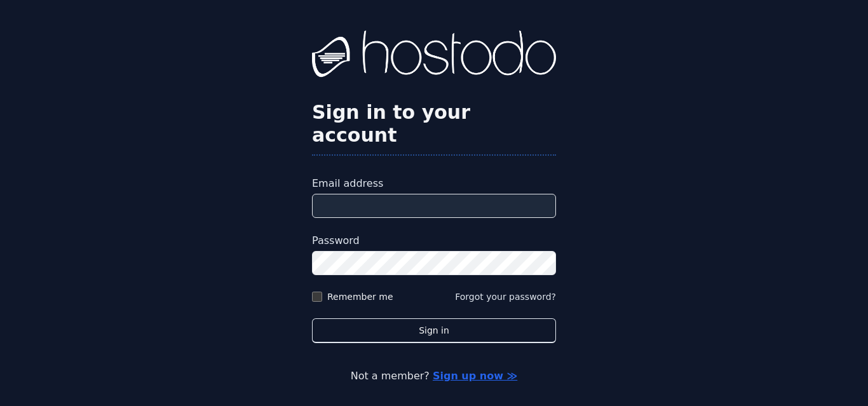 The width and height of the screenshot is (868, 406). Describe the element at coordinates (434, 331) in the screenshot. I see `button: Sign in` at that location.